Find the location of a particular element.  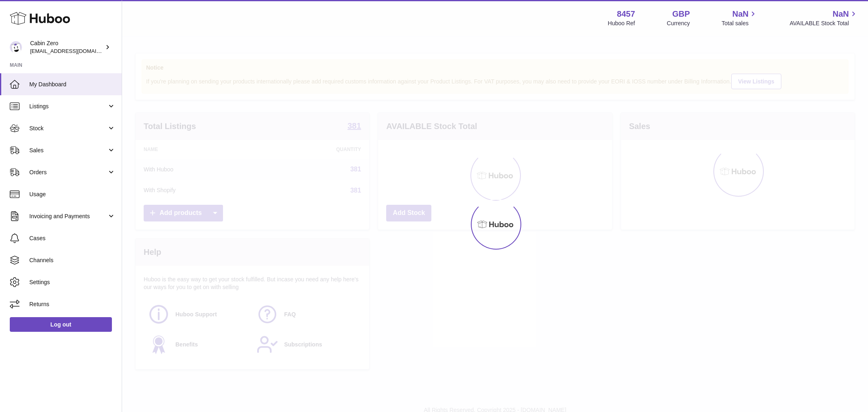

span: AVAILABLE Stock Total is located at coordinates (823, 23).